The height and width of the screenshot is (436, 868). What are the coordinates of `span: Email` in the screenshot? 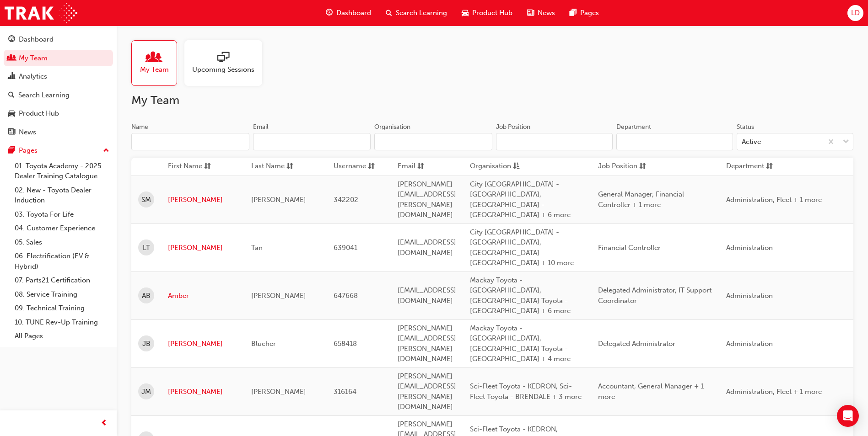 It's located at (406, 166).